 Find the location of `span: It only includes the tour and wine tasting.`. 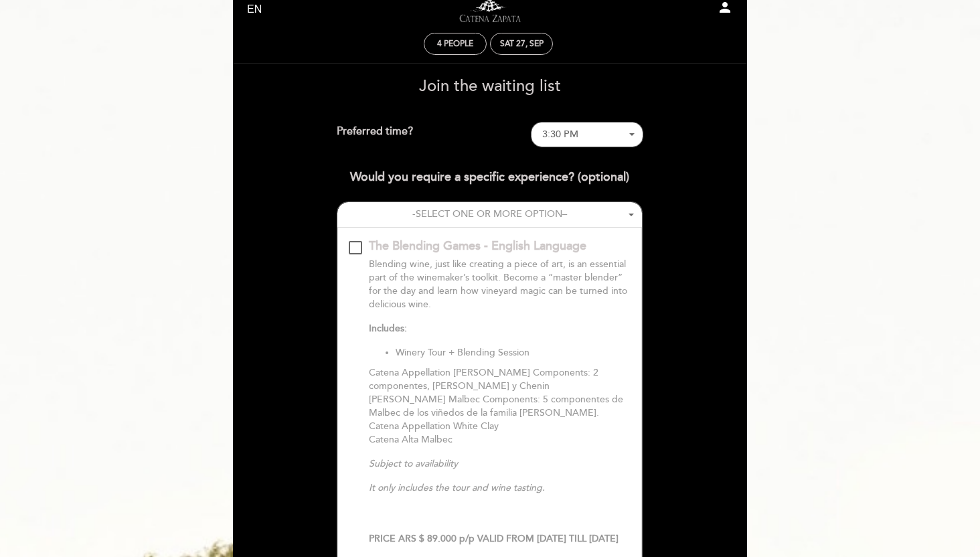

span: It only includes the tour and wine tasting. is located at coordinates (457, 487).